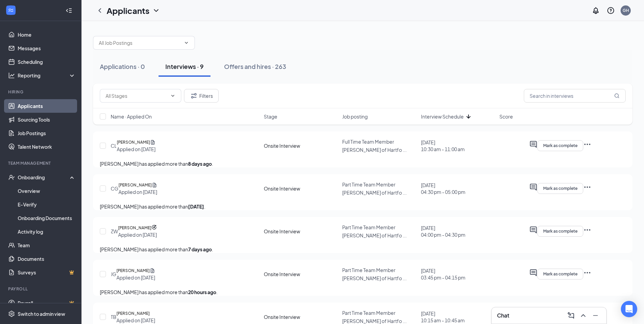 The width and height of the screenshot is (644, 324). I want to click on svg: Settings, so click(12, 314).